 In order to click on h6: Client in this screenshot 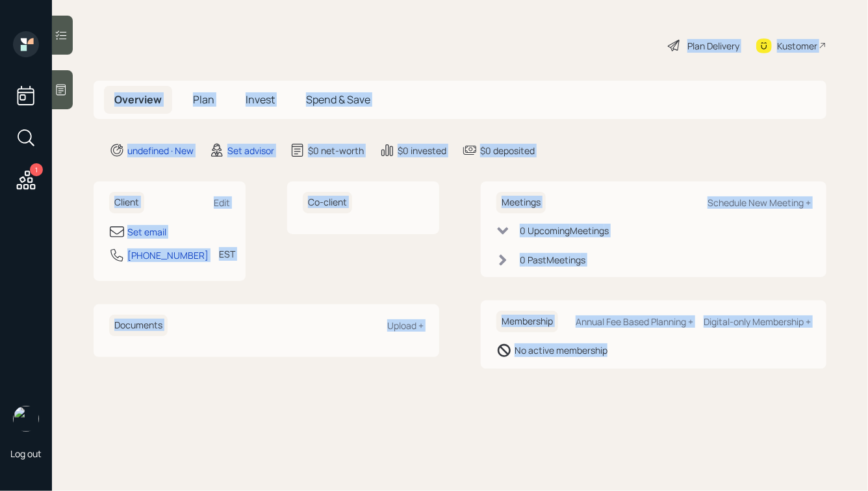, I will do `click(127, 202)`.